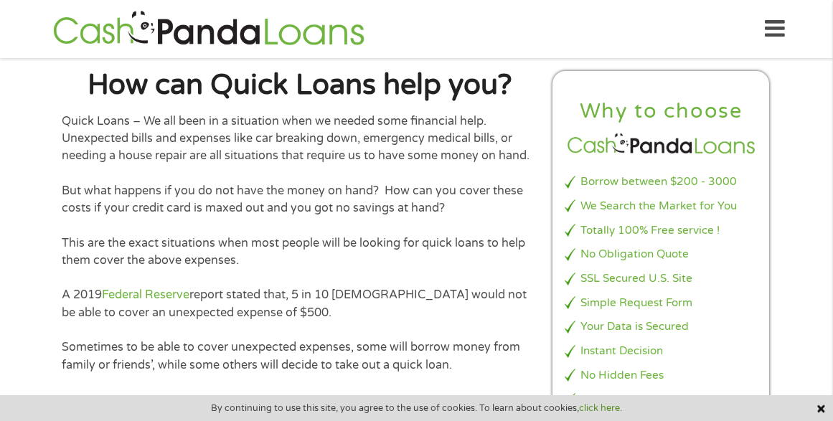 The image size is (833, 421). What do you see at coordinates (300, 356) in the screenshot?
I see `p: Sometimes to be able to cover unexpected expenses, some will borrow money from family or friends’...` at bounding box center [300, 356].